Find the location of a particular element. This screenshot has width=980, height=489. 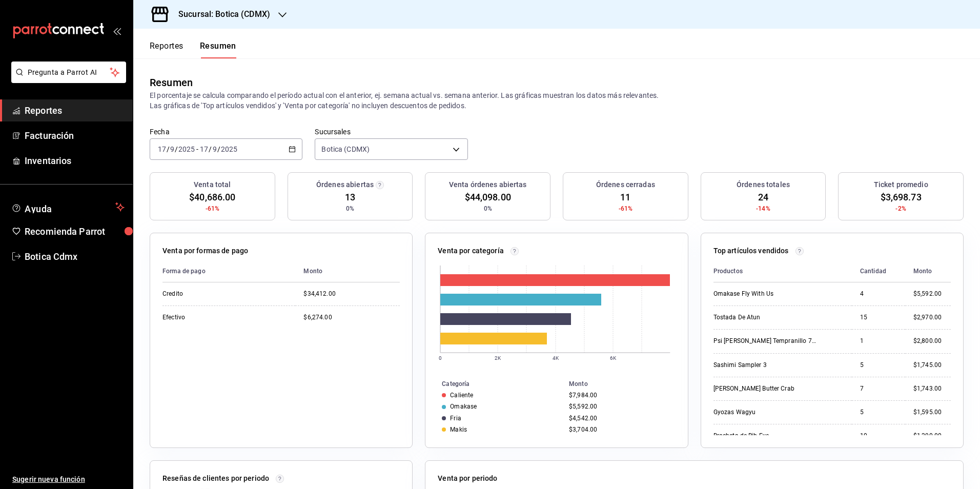

a: Pregunta a Parrot AI is located at coordinates (66, 80).